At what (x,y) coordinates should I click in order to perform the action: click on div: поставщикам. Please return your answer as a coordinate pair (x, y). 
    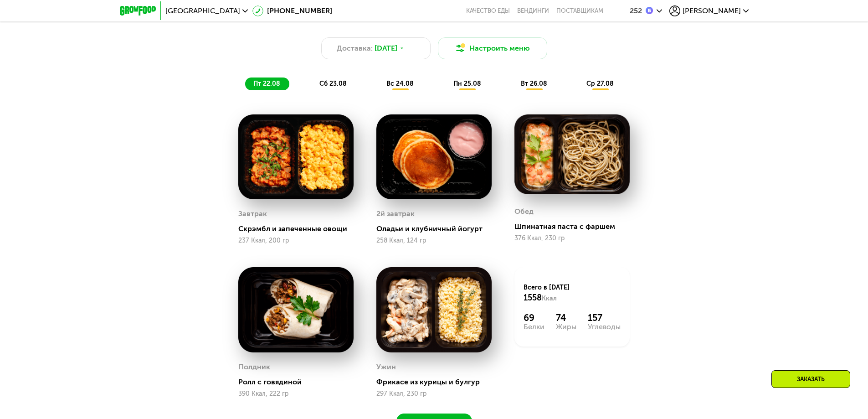
    Looking at the image, I should click on (579, 11).